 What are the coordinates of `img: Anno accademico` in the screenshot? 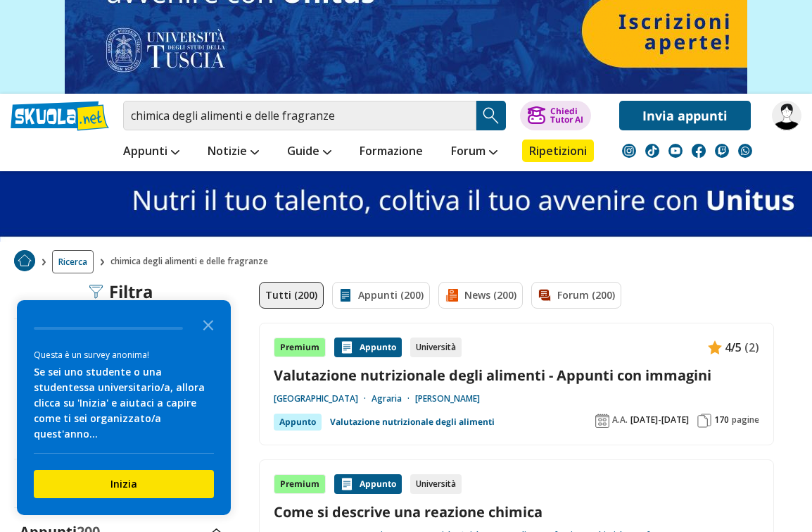 It's located at (602, 420).